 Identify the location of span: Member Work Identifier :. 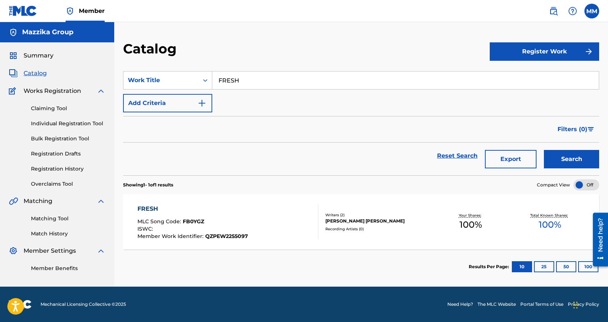
(171, 236).